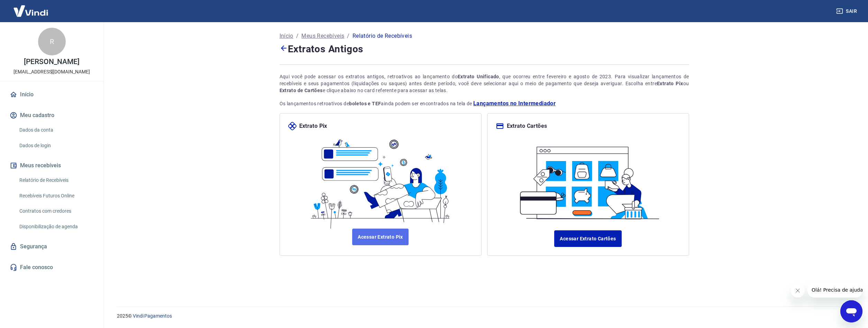 This screenshot has height=328, width=868. What do you see at coordinates (56, 130) in the screenshot?
I see `a: Dados da conta` at bounding box center [56, 130].